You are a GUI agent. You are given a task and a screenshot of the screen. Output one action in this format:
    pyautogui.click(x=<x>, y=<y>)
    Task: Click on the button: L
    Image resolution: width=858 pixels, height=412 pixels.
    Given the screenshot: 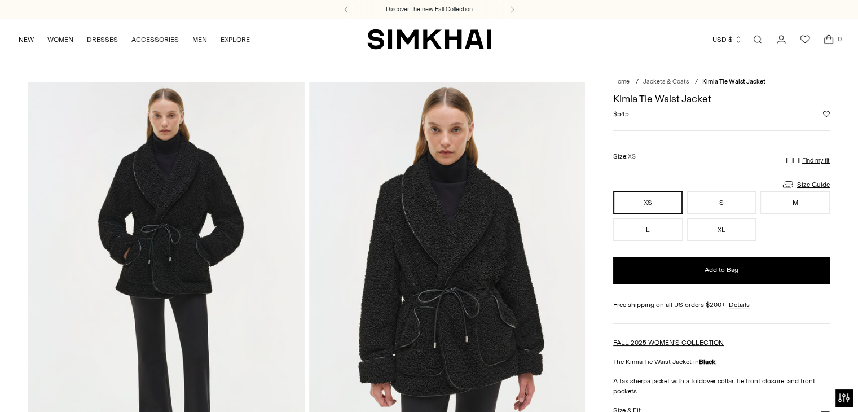 What is the action you would take?
    pyautogui.click(x=648, y=230)
    